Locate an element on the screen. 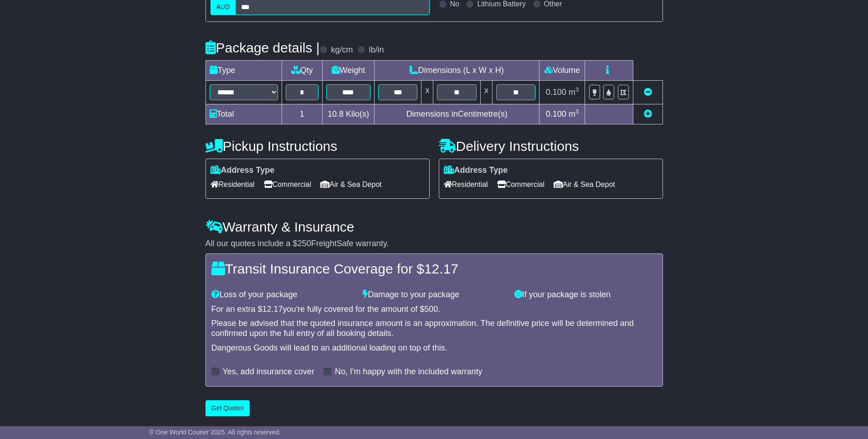 Image resolution: width=868 pixels, height=439 pixels. td: Kilo(s) is located at coordinates (348, 114).